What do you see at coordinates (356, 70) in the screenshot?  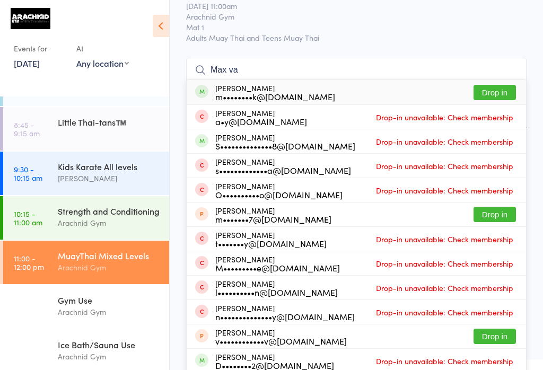 I see `input: Search` at bounding box center [356, 70].